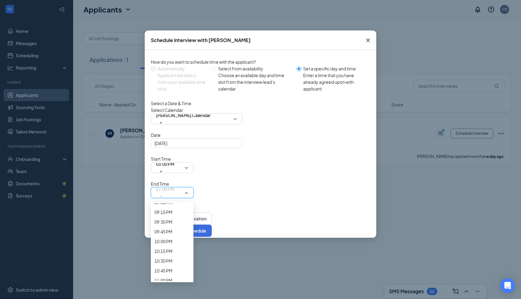 The width and height of the screenshot is (521, 299). What do you see at coordinates (163, 261) in the screenshot?
I see `span: 10:30 PM` at bounding box center [163, 261].